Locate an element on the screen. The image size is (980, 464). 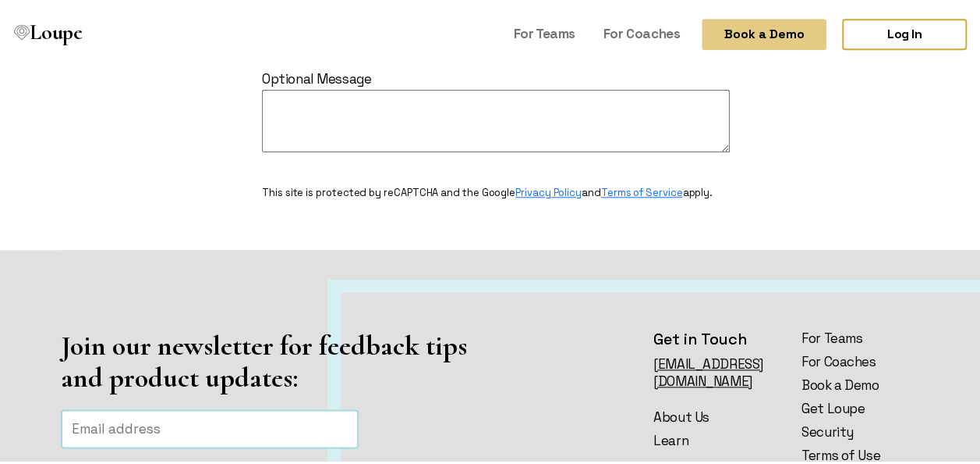
img: Loupe Logo is located at coordinates (22, 29).